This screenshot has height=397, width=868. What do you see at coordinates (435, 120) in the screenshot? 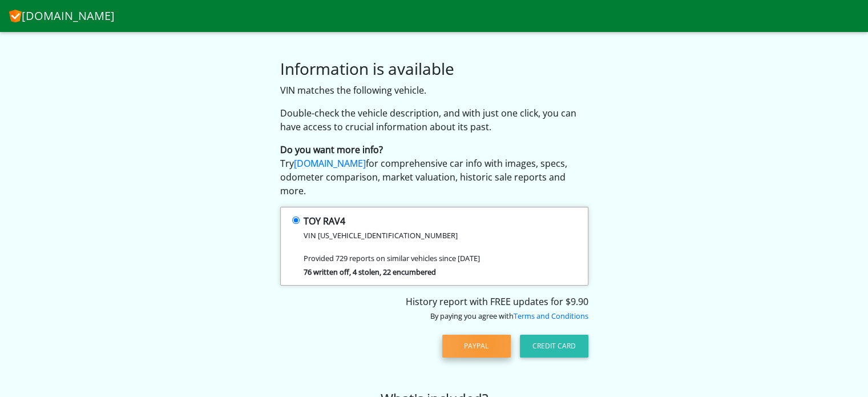
I see `p: Double-check the vehicle description, and with just one click, you can have access to crucial inf...` at bounding box center [435, 120].